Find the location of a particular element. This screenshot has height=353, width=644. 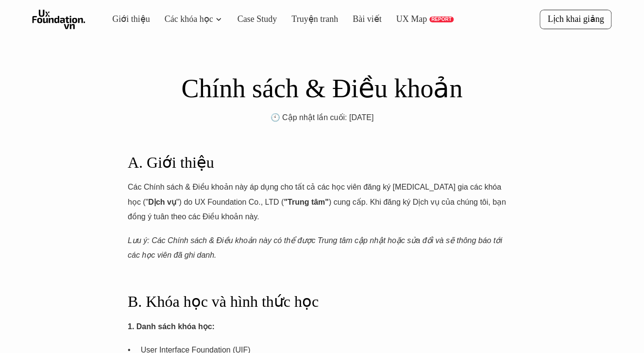

a: REPORT is located at coordinates (441, 19).